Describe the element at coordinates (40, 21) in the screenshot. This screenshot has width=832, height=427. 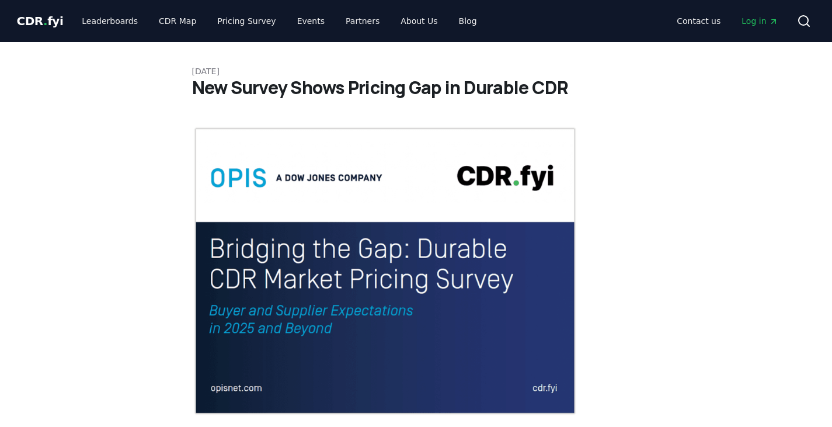
I see `span: CDR fyi` at that location.